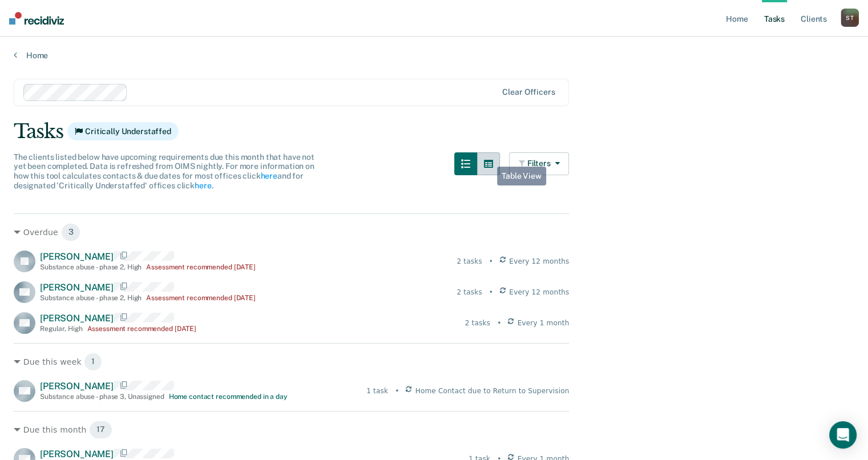 This screenshot has height=460, width=868. What do you see at coordinates (102, 397) in the screenshot?
I see `div: Substance abuse - phase 3 , Unassigned` at bounding box center [102, 397].